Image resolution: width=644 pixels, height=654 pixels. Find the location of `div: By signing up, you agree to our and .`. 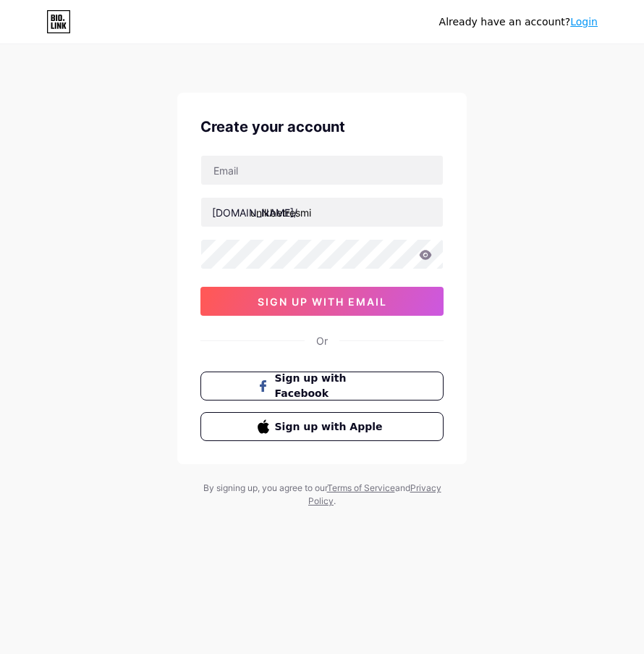

div: By signing up, you agree to our and . is located at coordinates (322, 494).